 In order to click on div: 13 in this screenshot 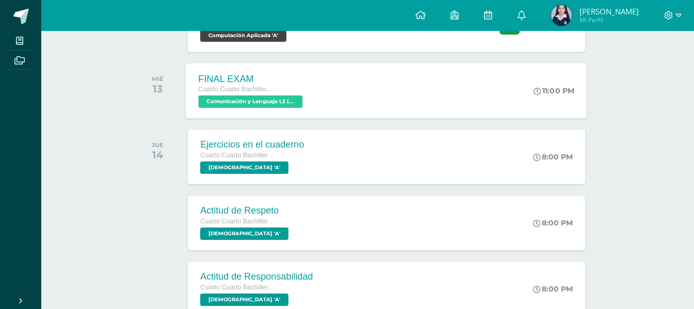, I will do `click(157, 89)`.